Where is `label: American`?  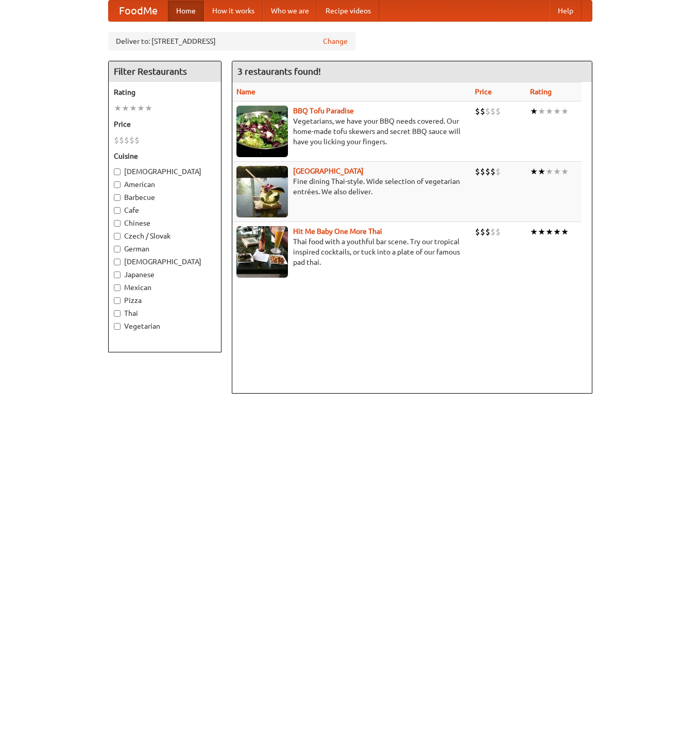
label: American is located at coordinates (165, 185).